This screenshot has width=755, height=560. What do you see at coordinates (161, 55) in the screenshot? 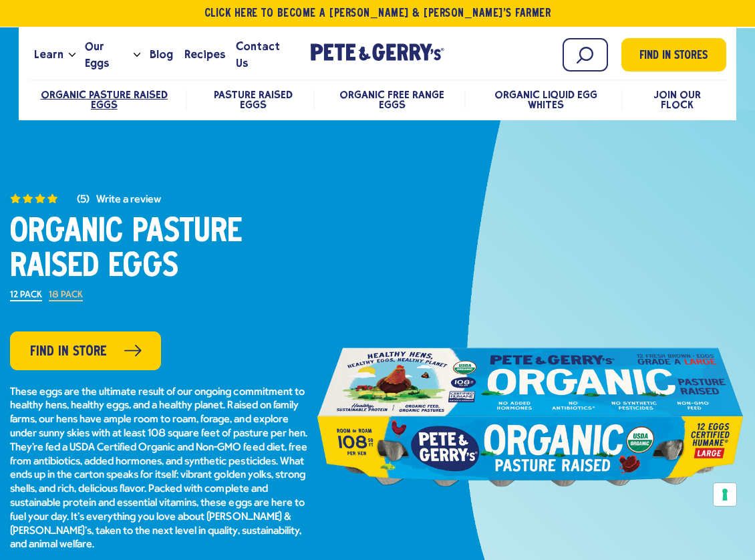
I see `a: Blog` at bounding box center [161, 55].